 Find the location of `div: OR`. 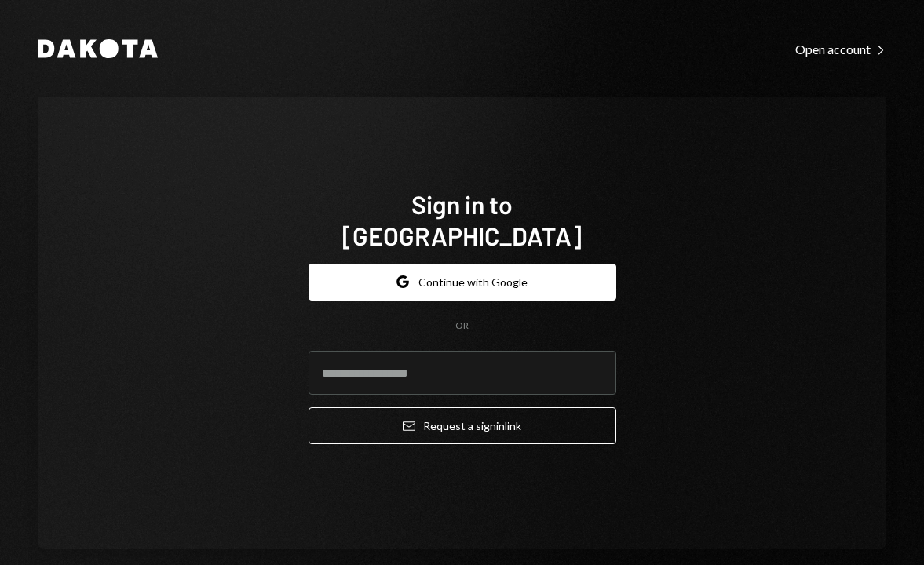

div: OR is located at coordinates (461, 326).